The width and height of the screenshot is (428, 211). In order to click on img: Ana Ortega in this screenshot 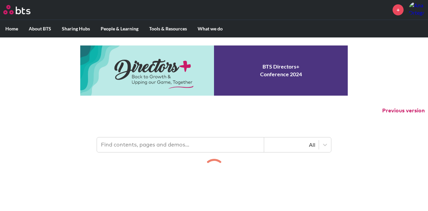, I will do `click(417, 10)`.